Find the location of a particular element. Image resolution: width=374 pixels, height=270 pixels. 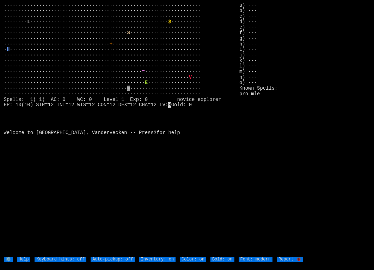

stats: a) --- b) --- c) --- d) --- e) --- f) --- g) --- h) --- i) --- j) --- k) --- l) --- m) --- n) ---... is located at coordinates (305, 130).